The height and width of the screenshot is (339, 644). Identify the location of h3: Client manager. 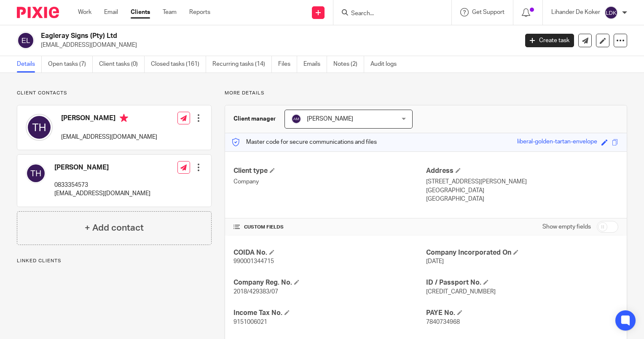
(255, 119).